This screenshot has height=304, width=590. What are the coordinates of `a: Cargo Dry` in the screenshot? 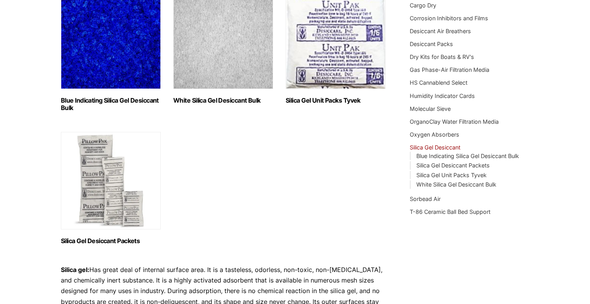 It's located at (423, 5).